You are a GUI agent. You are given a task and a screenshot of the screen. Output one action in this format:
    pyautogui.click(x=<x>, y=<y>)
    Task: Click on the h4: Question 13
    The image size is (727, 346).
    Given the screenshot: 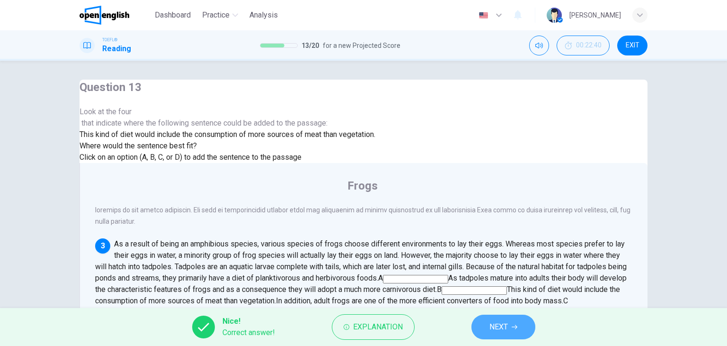 What is the action you would take?
    pyautogui.click(x=227, y=87)
    